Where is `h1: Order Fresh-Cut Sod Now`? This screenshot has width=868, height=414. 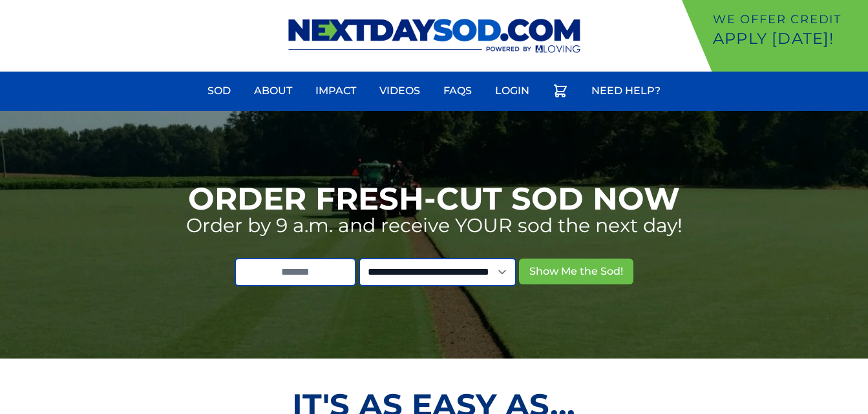
h1: Order Fresh-Cut Sod Now is located at coordinates (434, 199).